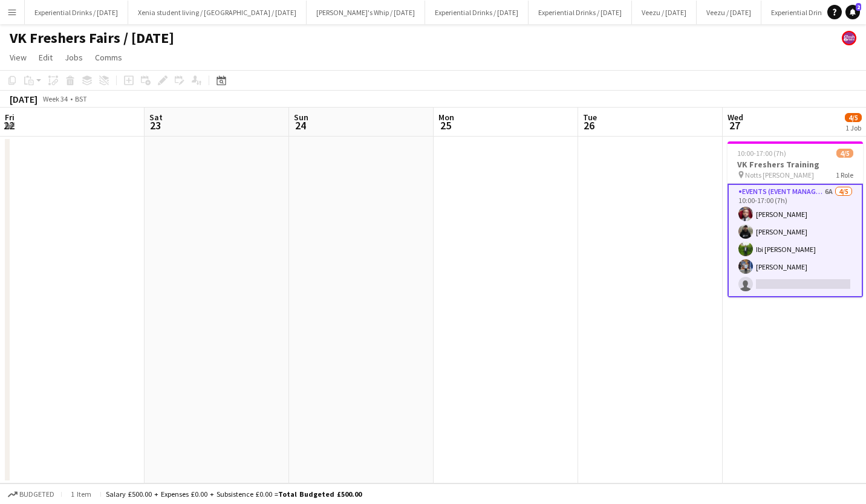 Image resolution: width=866 pixels, height=504 pixels. I want to click on span: 26, so click(589, 125).